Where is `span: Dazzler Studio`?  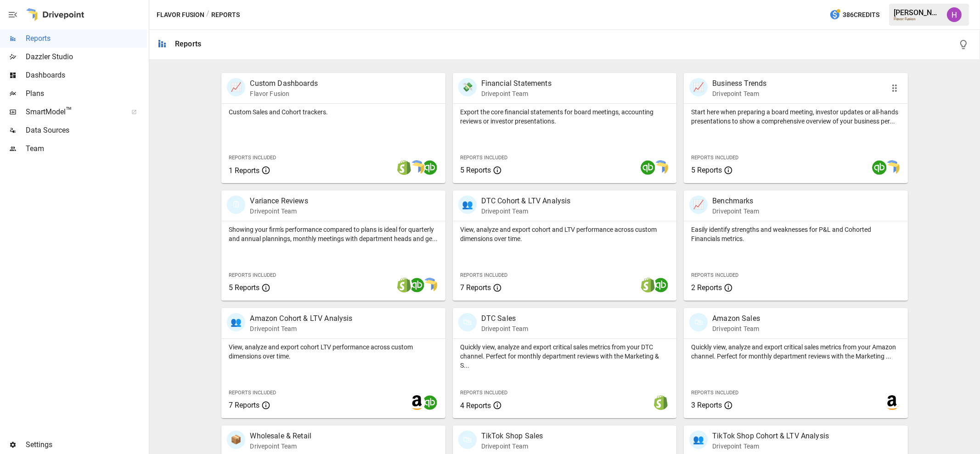 span: Dazzler Studio is located at coordinates (87, 57).